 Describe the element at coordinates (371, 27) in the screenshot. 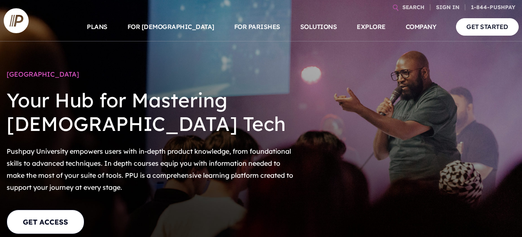

I see `a: EXPLORE` at that location.